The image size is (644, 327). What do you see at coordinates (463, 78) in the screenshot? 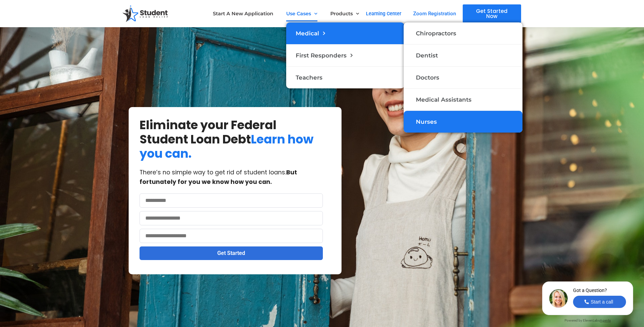
I see `a: Doctors` at bounding box center [463, 78].